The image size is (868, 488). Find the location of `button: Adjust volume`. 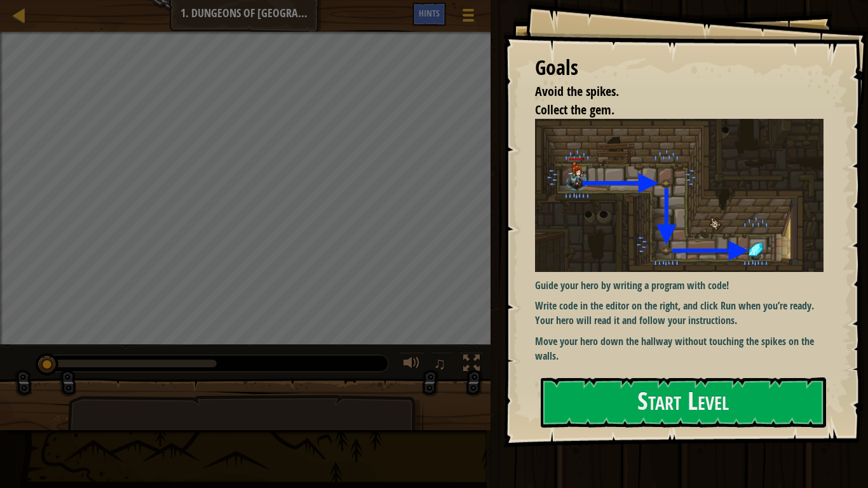

button: Adjust volume is located at coordinates (412, 365).